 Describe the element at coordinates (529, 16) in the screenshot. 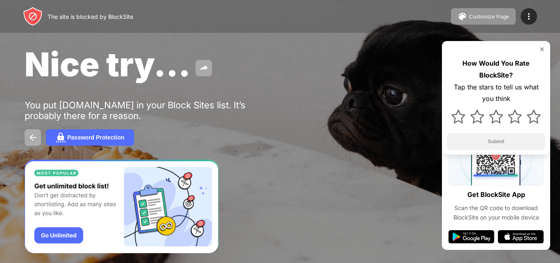

I see `img: menu-icon.svg` at that location.